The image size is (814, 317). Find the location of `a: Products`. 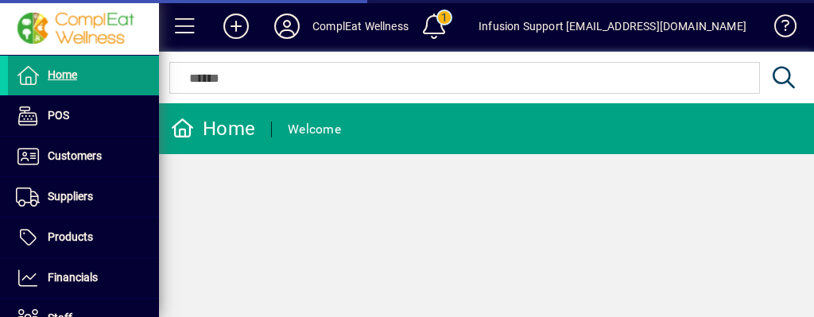

a: Products is located at coordinates (83, 238).